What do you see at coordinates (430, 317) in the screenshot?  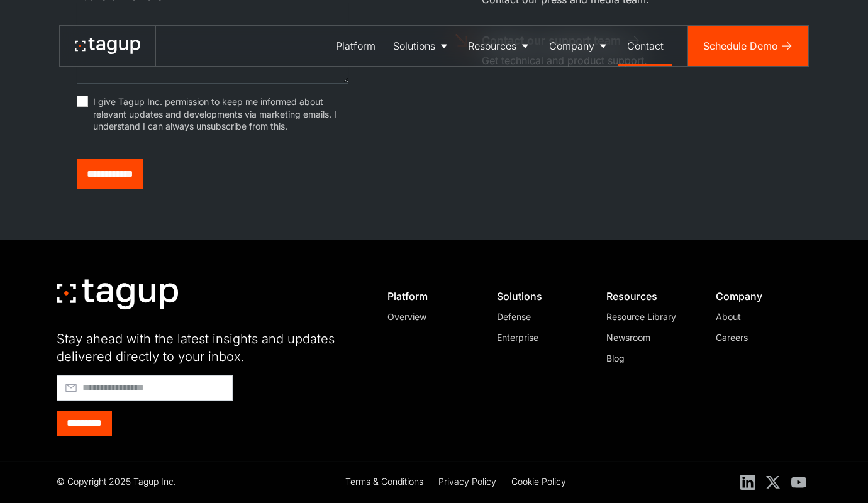 I see `div: Overview` at bounding box center [430, 317].